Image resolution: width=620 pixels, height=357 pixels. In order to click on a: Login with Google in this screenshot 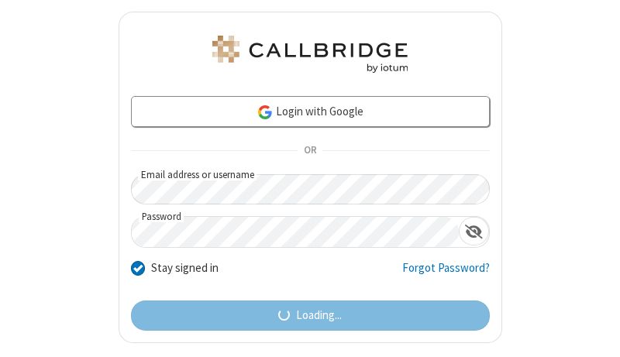, I will do `click(310, 112)`.